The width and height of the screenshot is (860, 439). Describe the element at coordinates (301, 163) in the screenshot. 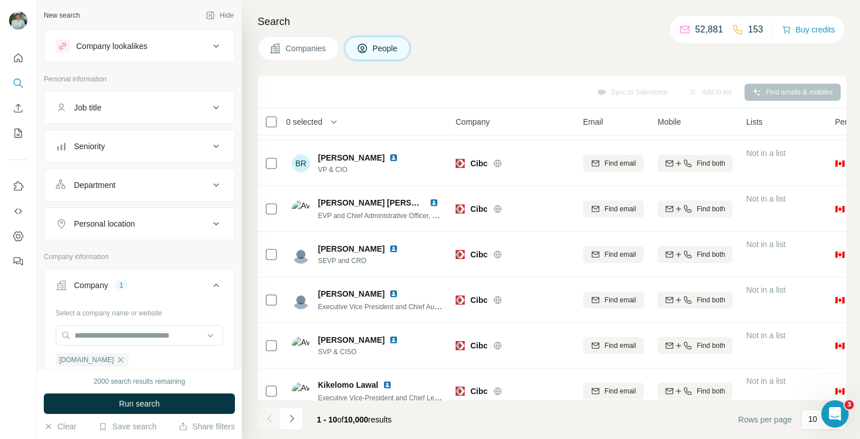

I see `div: BR` at that location.